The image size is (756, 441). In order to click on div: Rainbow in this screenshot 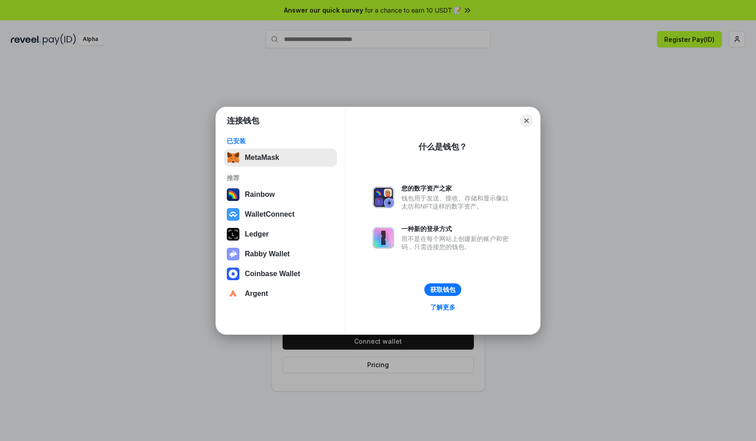, I will do `click(260, 194)`.